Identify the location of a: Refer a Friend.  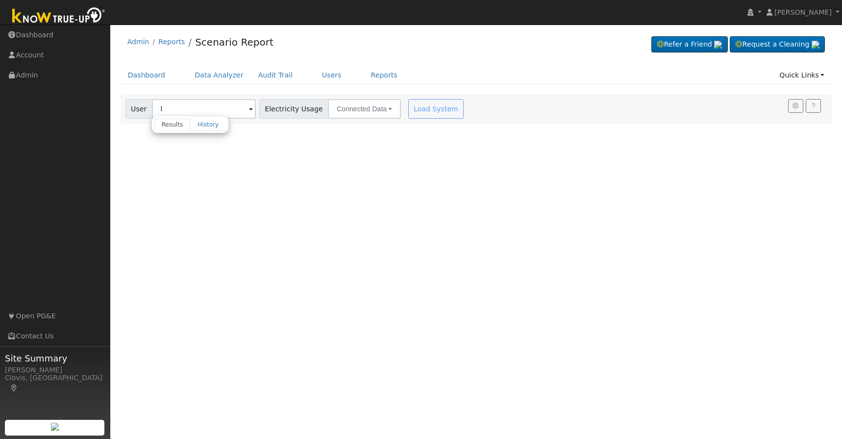
(689, 45).